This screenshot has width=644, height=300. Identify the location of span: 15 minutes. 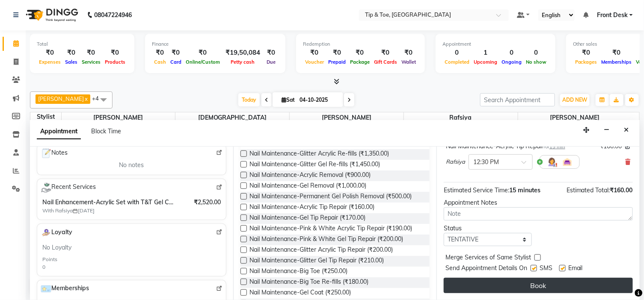
(524, 190).